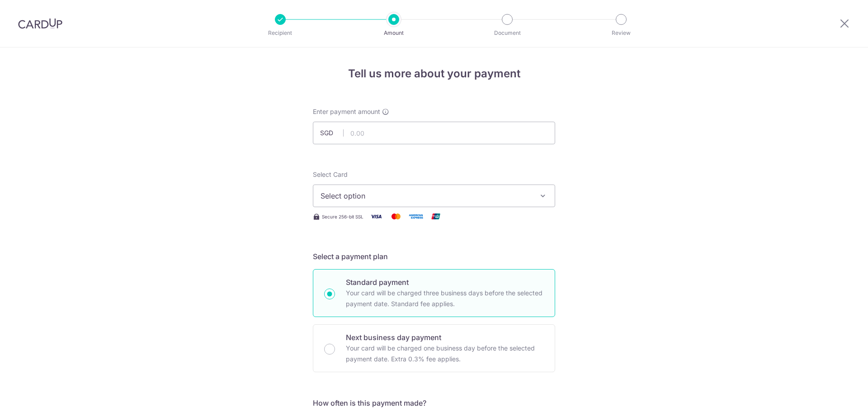 The height and width of the screenshot is (412, 868). I want to click on img: American Express, so click(416, 216).